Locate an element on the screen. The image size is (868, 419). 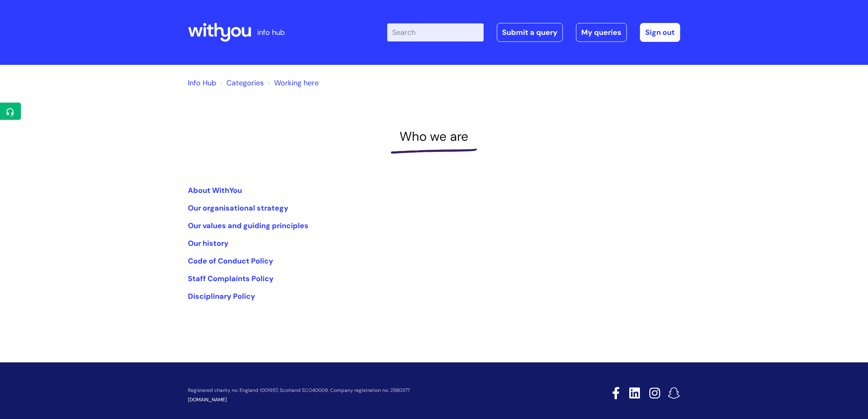
a: Code of Conduct Policy is located at coordinates (231, 260).